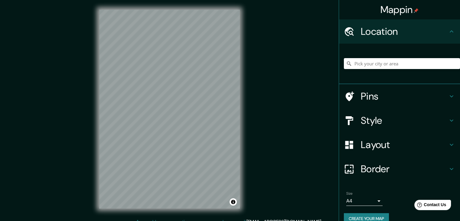 The image size is (460, 221). Describe the element at coordinates (233, 202) in the screenshot. I see `button: Toggle attribution` at that location.